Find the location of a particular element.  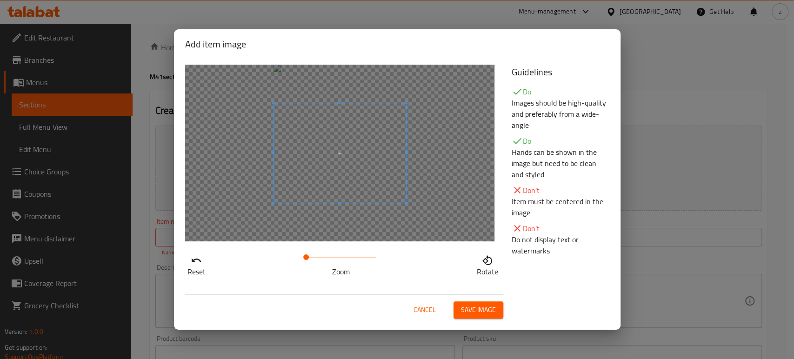

p: Zoom is located at coordinates (341, 272).